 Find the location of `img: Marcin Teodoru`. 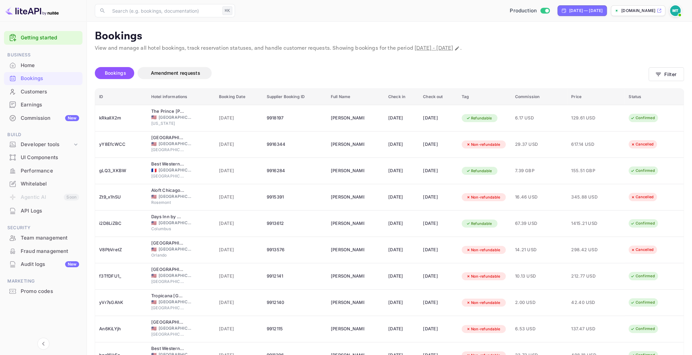

img: Marcin Teodoru is located at coordinates (676, 11).